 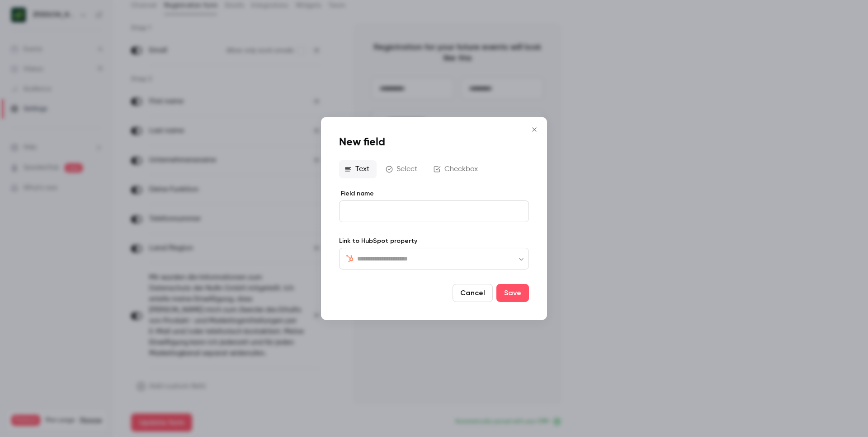 I want to click on h1: New field, so click(x=434, y=142).